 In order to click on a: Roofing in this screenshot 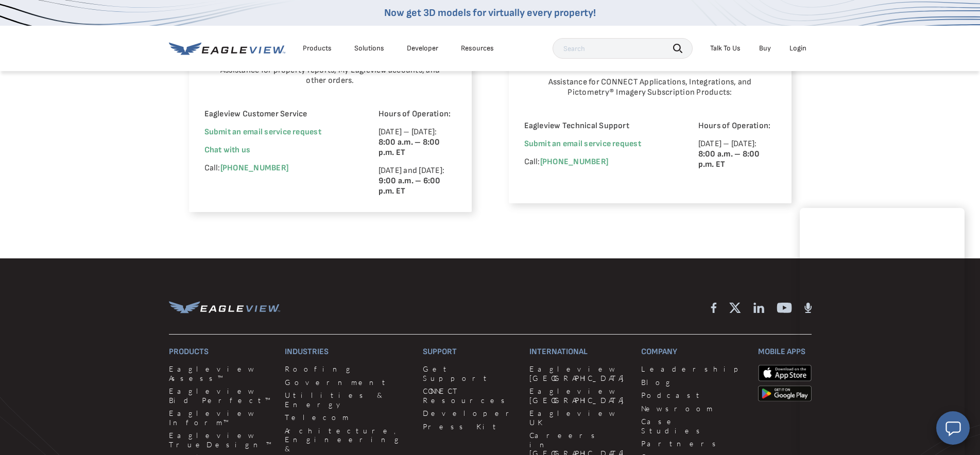, I will do `click(348, 369)`.